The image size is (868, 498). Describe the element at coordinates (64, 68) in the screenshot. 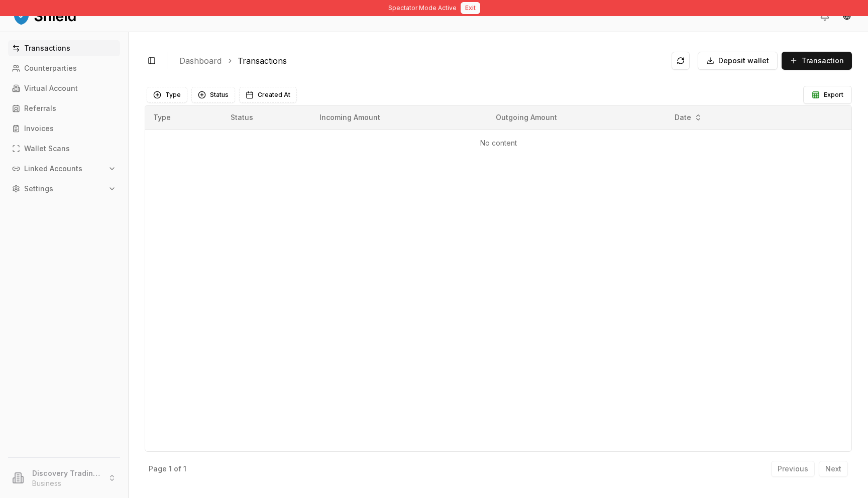

I see `a: Counterparties` at that location.